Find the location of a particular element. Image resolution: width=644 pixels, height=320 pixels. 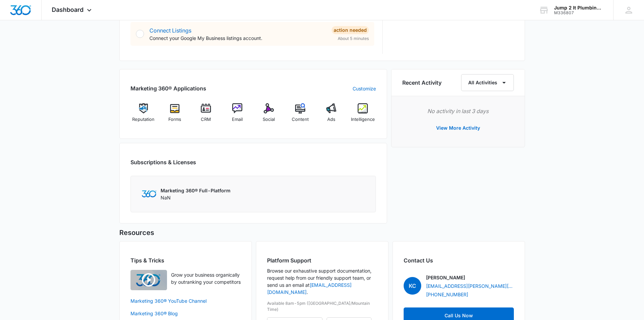

a: Connect Listings is located at coordinates (170, 31).